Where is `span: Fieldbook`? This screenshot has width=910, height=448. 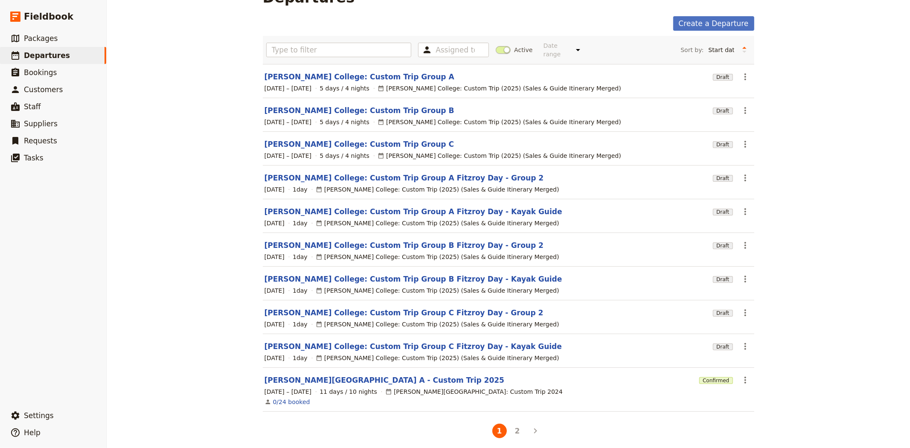 span: Fieldbook is located at coordinates (49, 17).